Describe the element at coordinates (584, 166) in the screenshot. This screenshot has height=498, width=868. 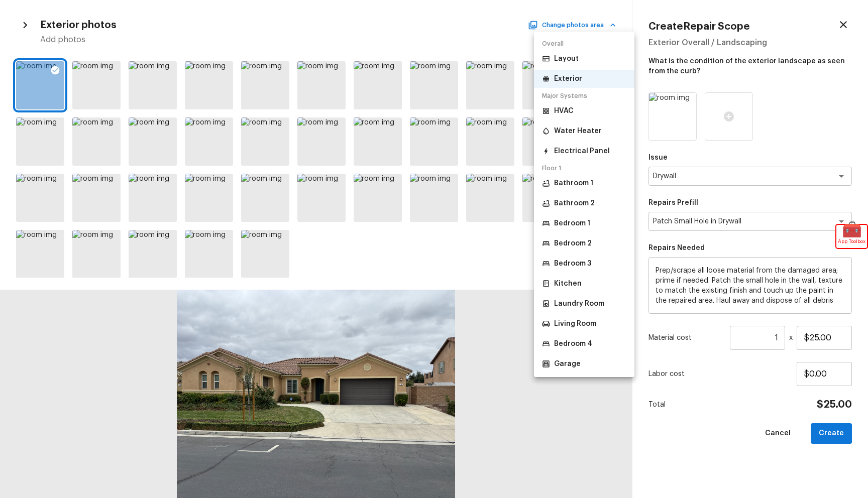
I see `p: Floor 1` at that location.